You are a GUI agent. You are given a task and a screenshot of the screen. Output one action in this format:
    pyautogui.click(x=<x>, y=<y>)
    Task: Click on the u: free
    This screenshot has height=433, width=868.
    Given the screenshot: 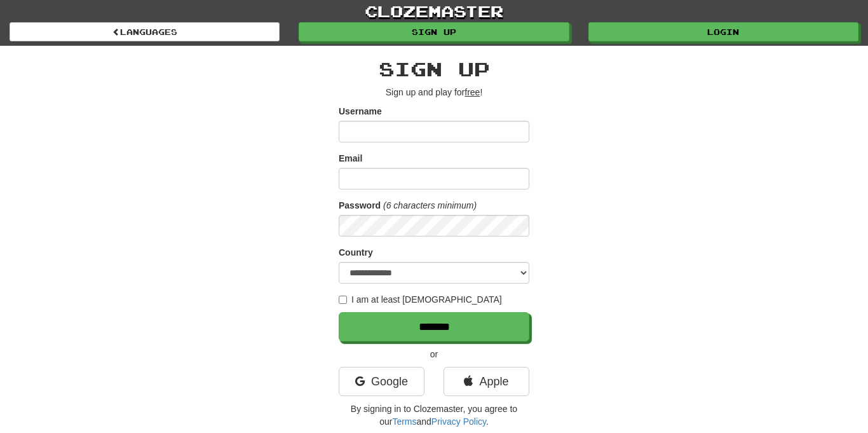 What is the action you would take?
    pyautogui.click(x=472, y=92)
    